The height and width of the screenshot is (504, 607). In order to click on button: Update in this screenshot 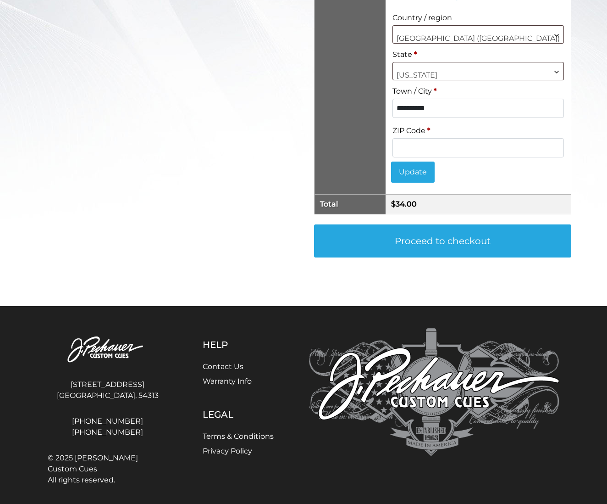, I will do `click(413, 172)`.